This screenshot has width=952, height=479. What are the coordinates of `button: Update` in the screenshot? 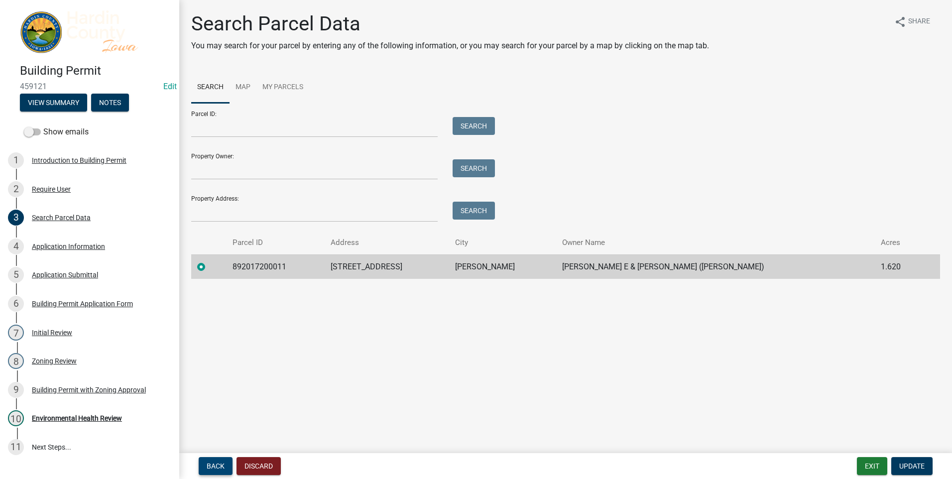 It's located at (912, 466).